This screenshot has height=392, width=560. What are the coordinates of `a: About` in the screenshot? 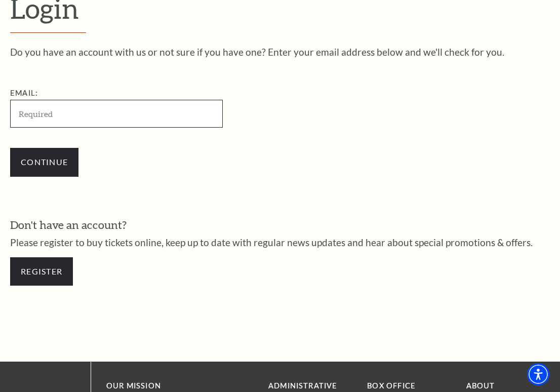 It's located at (480, 385).